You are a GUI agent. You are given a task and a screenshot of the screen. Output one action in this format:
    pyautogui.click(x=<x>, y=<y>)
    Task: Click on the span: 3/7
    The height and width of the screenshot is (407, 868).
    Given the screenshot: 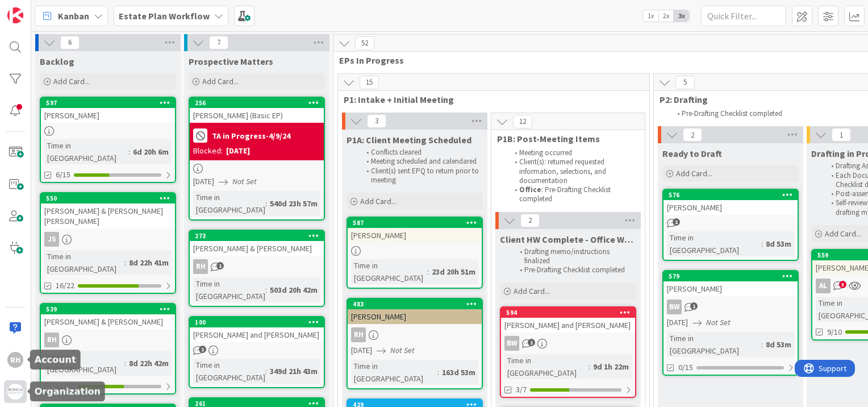 What is the action you would take?
    pyautogui.click(x=521, y=389)
    